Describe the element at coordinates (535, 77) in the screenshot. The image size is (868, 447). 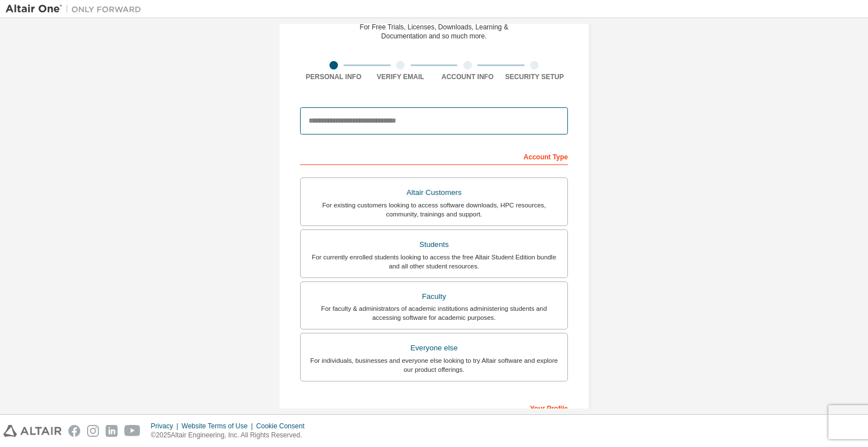
I see `div: Security Setup` at that location.